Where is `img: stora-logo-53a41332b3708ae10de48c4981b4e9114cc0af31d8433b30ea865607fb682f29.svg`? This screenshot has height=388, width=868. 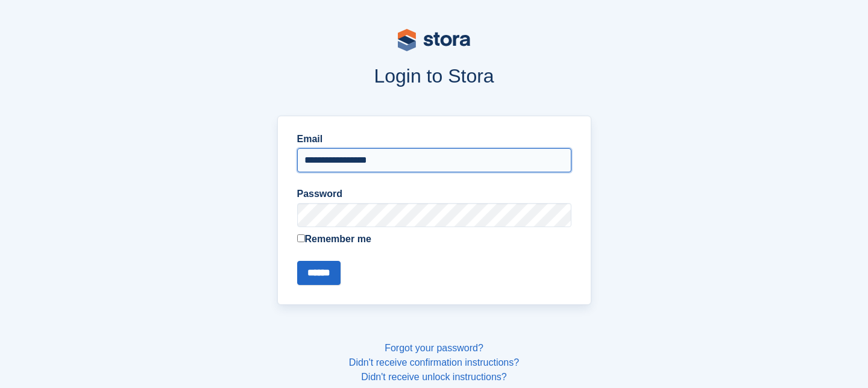
img: stora-logo-53a41332b3708ae10de48c4981b4e9114cc0af31d8433b30ea865607fb682f29.svg is located at coordinates (434, 40).